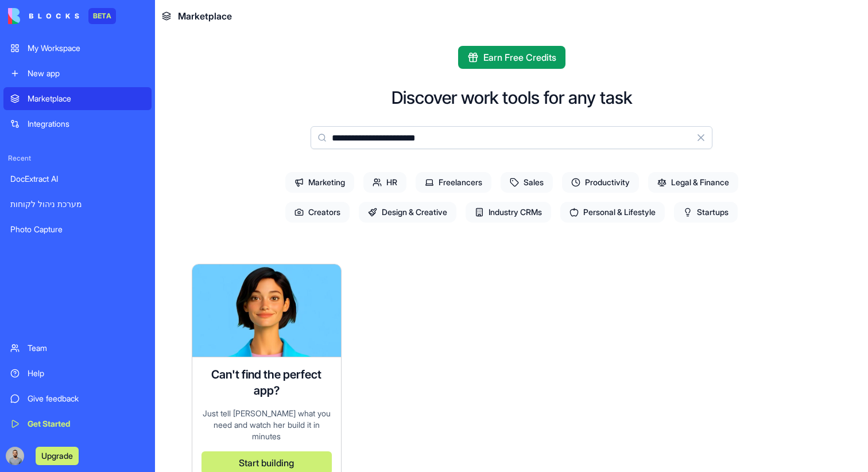  Describe the element at coordinates (102, 16) in the screenshot. I see `div: BETA` at that location.